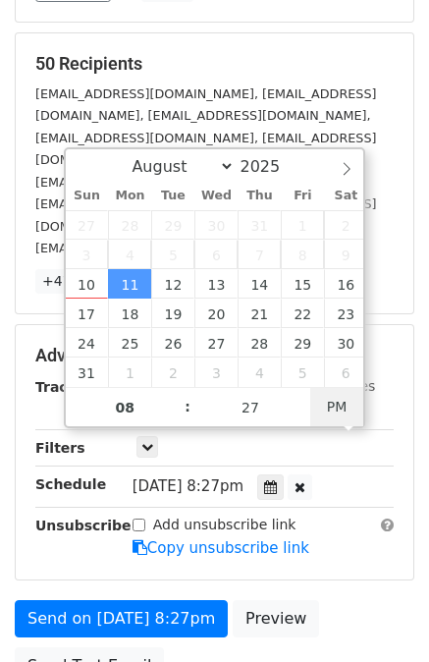  Describe the element at coordinates (87, 254) in the screenshot. I see `span: August 3, 2025` at that location.